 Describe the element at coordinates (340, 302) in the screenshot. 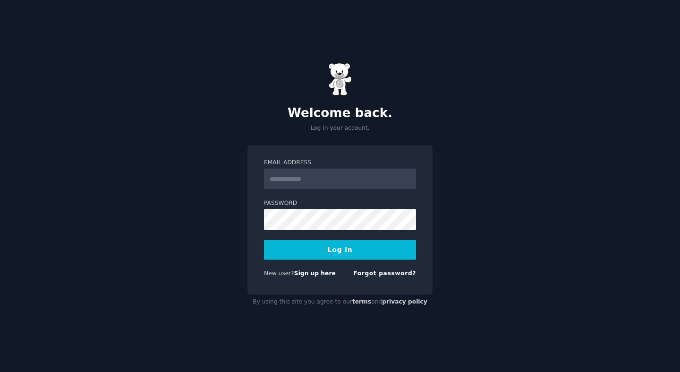

I see `div: By using this site you agree to our and` at that location.